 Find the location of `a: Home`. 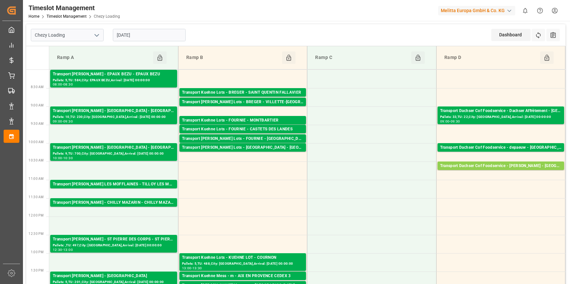

a: Home is located at coordinates (34, 16).